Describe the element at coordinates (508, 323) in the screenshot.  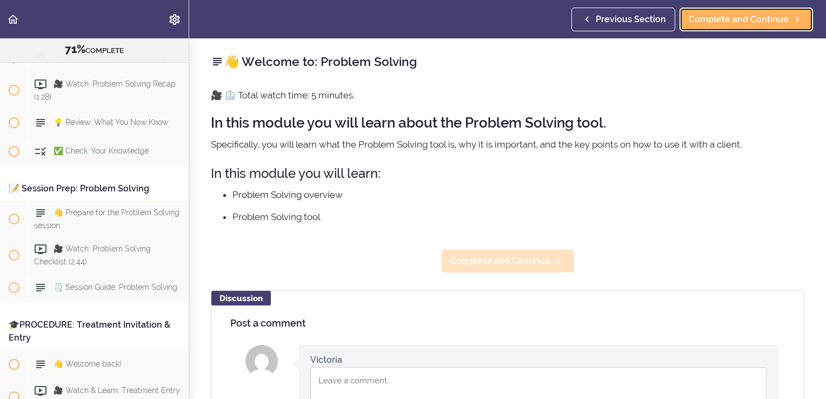
I see `h4: Post a comment` at that location.